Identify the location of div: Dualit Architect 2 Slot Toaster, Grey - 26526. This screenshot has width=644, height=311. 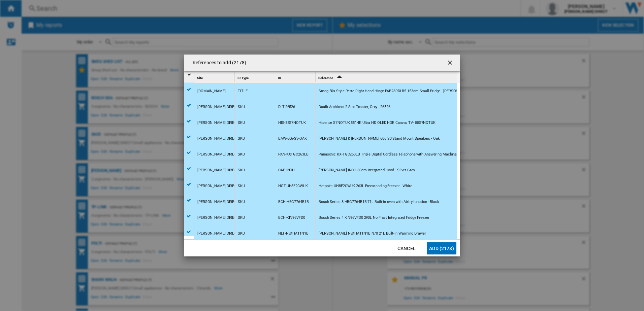
(354, 107).